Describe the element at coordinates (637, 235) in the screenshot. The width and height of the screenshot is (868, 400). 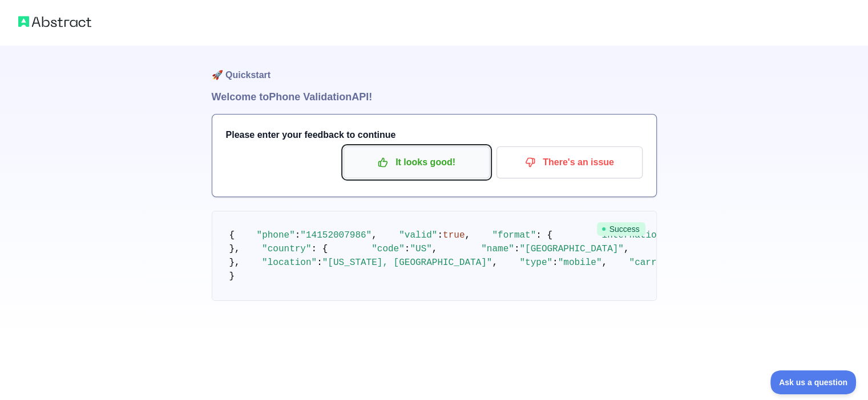
I see `span: "international"` at that location.